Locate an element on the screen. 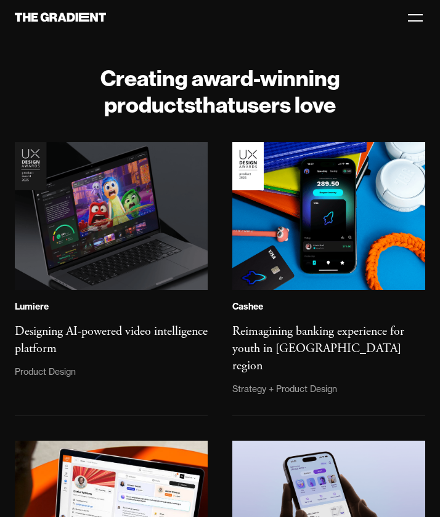 The height and width of the screenshot is (517, 440). div: Product Design is located at coordinates (45, 372).